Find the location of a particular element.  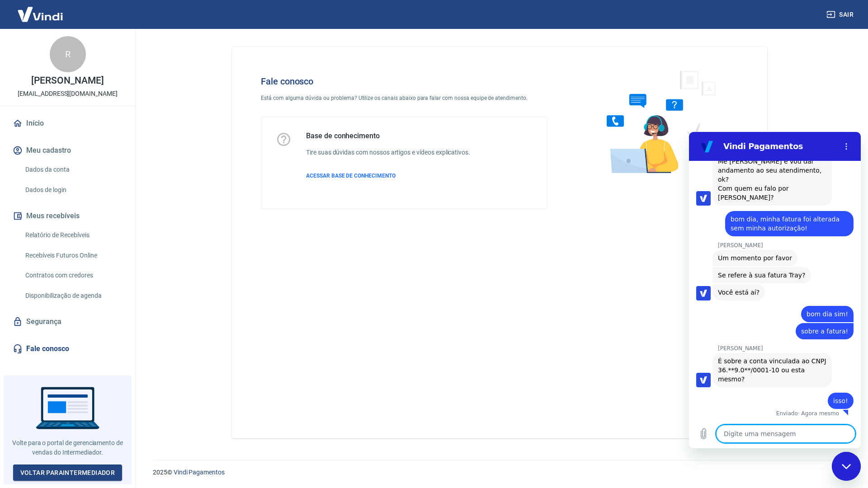

a: Recebíveis Futuros Online is located at coordinates (72, 255).